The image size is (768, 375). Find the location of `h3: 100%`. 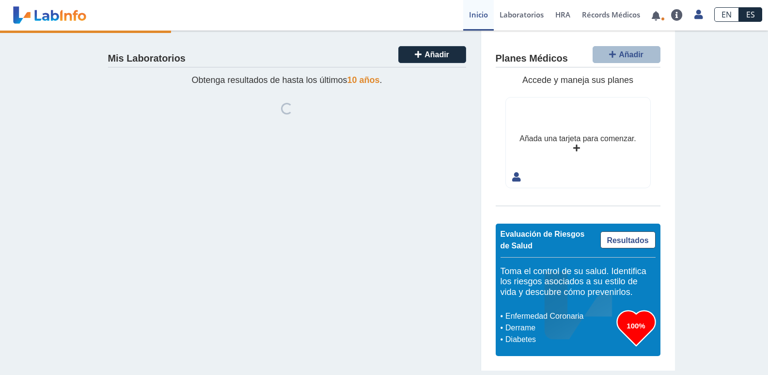

h3: 100% is located at coordinates (636, 325).